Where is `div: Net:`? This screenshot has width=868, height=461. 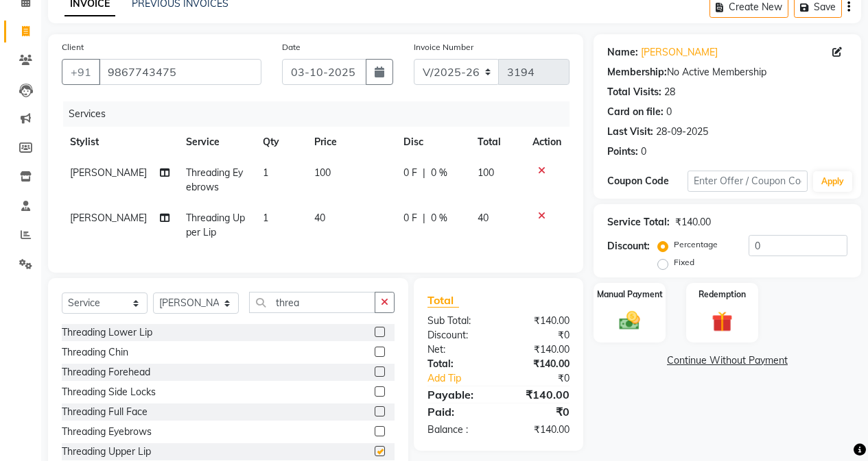
div: Net: is located at coordinates (458, 349).